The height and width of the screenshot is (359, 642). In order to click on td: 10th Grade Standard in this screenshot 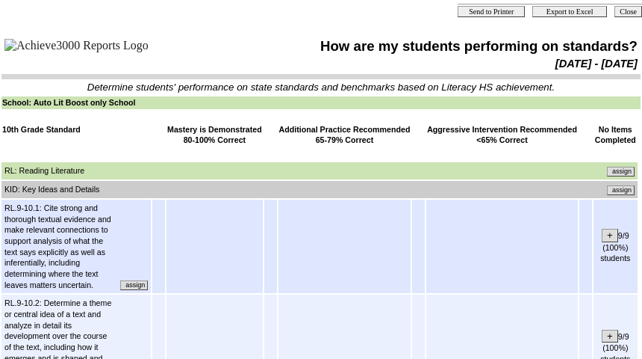, I will do `click(76, 134)`.